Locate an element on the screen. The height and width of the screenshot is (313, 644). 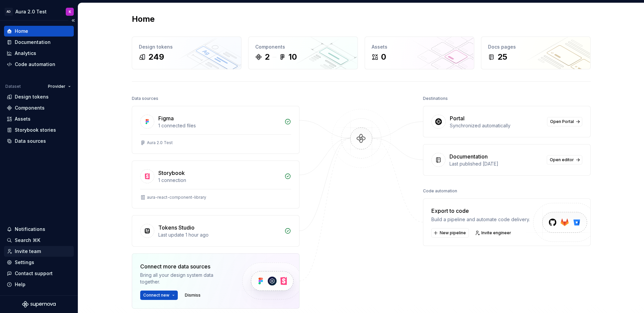
a: Docs pages25 is located at coordinates (536, 53).